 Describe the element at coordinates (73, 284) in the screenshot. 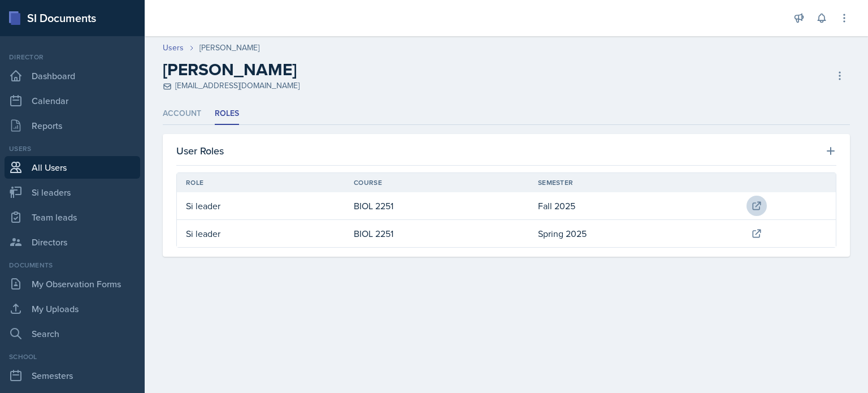

I see `a: My Observation Forms` at that location.